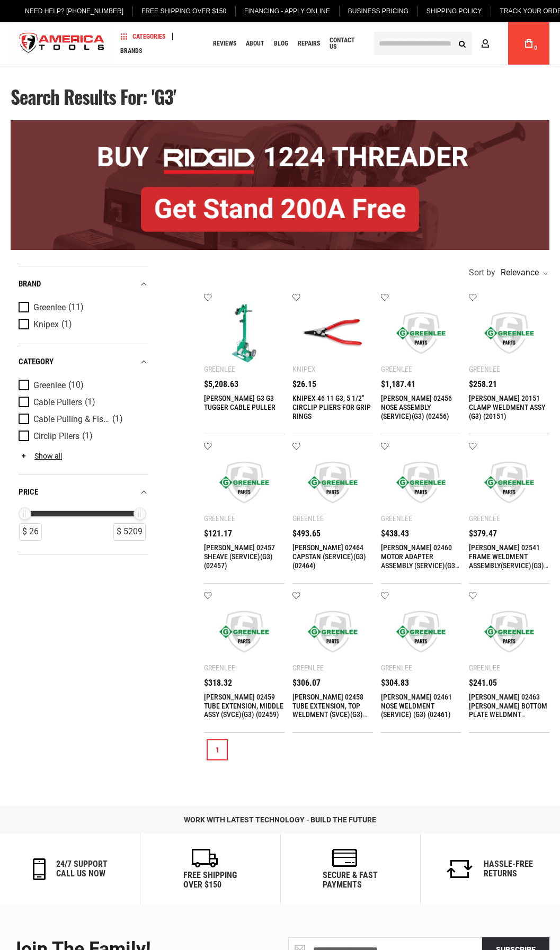 Image resolution: width=560 pixels, height=950 pixels. What do you see at coordinates (83, 492) in the screenshot?
I see `div: price` at bounding box center [83, 492].